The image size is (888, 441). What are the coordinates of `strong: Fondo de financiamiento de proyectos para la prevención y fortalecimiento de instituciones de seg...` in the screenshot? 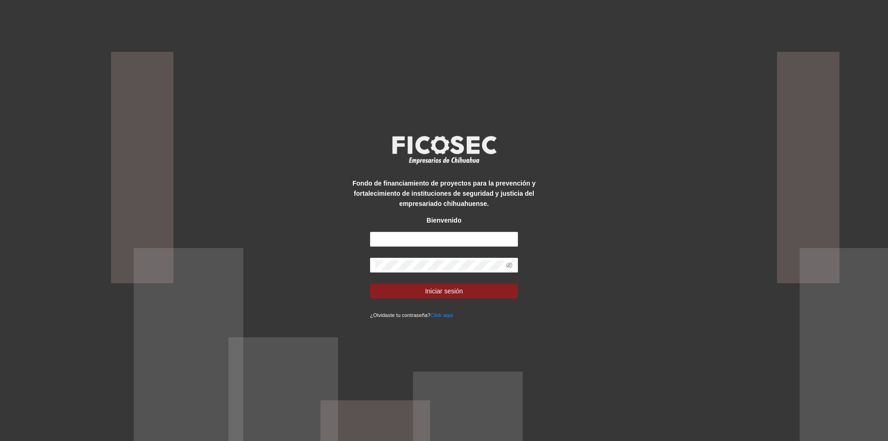 It's located at (444, 193).